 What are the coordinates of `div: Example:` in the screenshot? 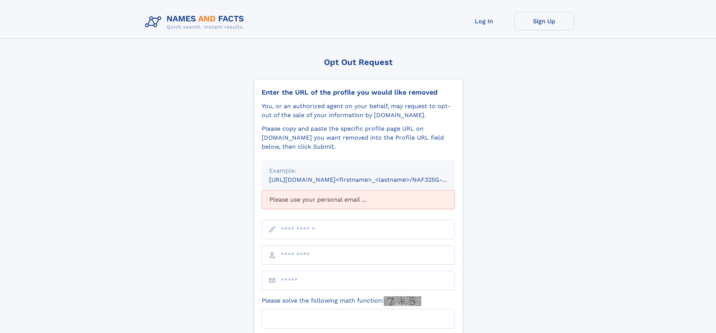 It's located at (358, 171).